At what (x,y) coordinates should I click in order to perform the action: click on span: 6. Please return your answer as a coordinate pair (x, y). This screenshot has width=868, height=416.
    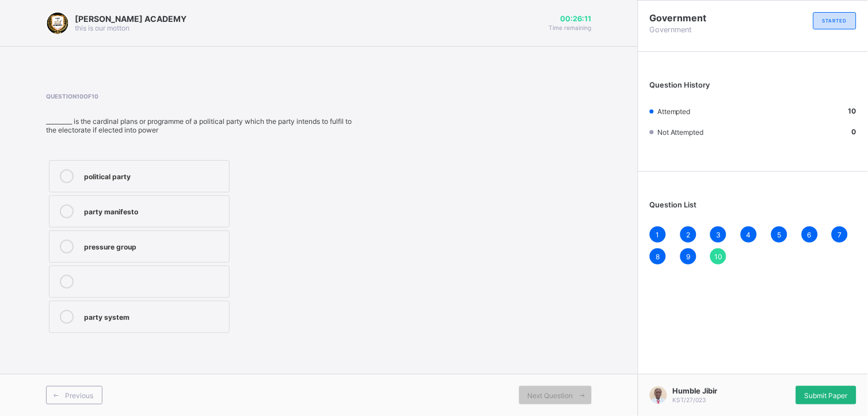
    Looking at the image, I should click on (809, 234).